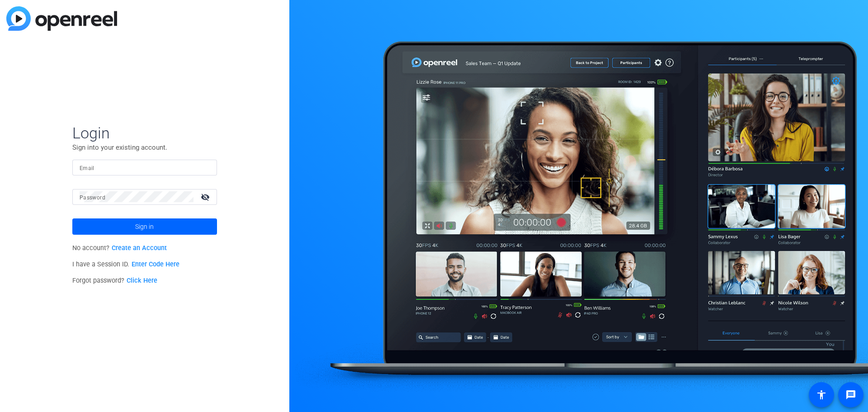 The width and height of the screenshot is (868, 412). Describe the element at coordinates (850, 395) in the screenshot. I see `mat-icon: message` at that location.